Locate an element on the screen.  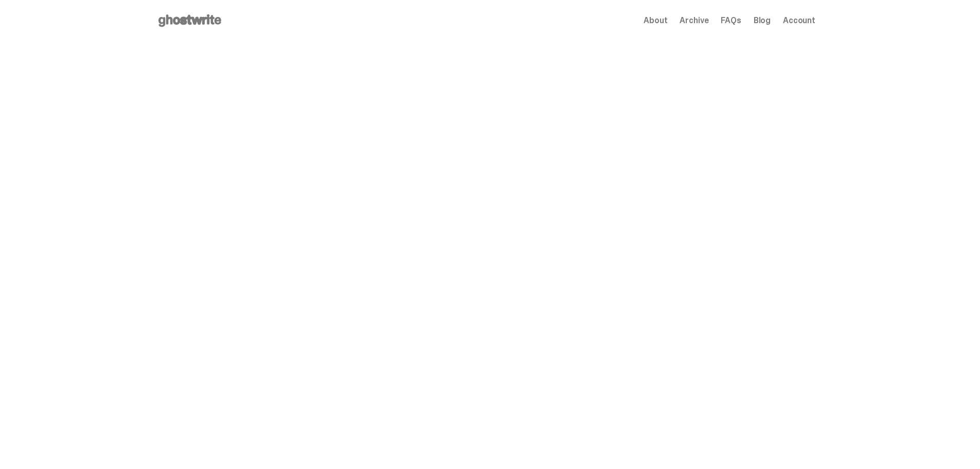
a: Archive is located at coordinates (694, 21).